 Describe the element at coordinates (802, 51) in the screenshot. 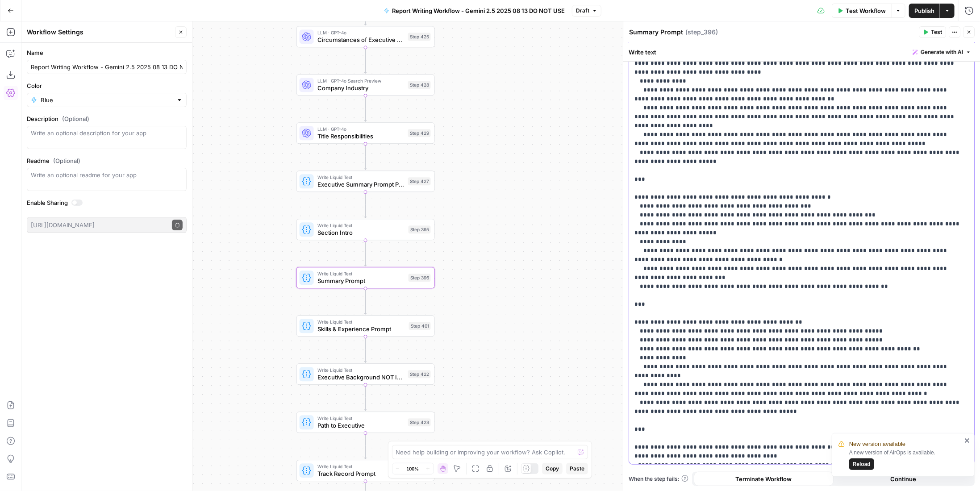

I see `div: Write text` at that location.